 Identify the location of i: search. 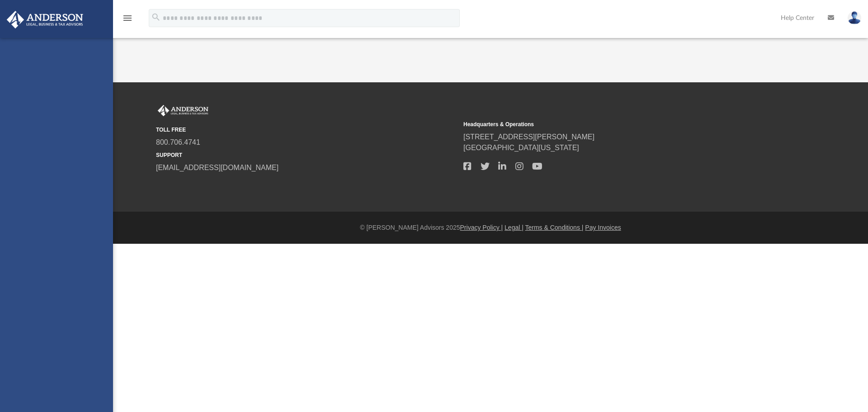
(156, 17).